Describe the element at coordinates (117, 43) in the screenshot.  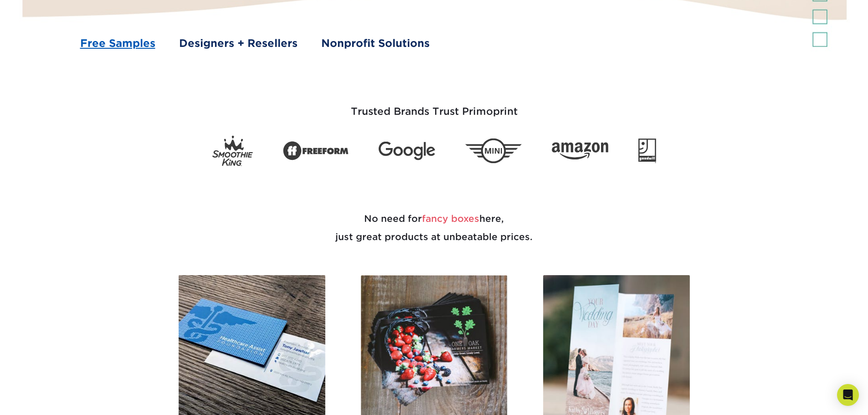
I see `a: Free Samples` at that location.